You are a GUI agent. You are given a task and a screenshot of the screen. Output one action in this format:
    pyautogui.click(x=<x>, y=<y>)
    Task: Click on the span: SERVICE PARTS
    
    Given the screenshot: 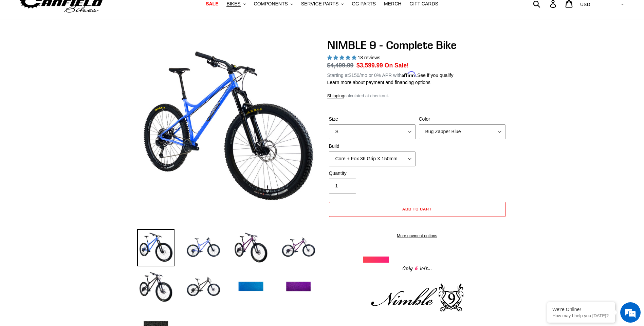 What is the action you would take?
    pyautogui.click(x=320, y=4)
    